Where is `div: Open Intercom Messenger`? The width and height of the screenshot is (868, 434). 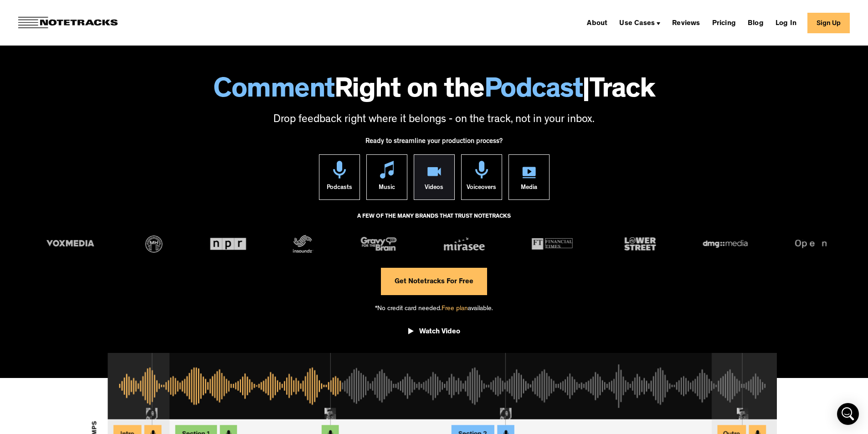
div: Open Intercom Messenger is located at coordinates (848, 414).